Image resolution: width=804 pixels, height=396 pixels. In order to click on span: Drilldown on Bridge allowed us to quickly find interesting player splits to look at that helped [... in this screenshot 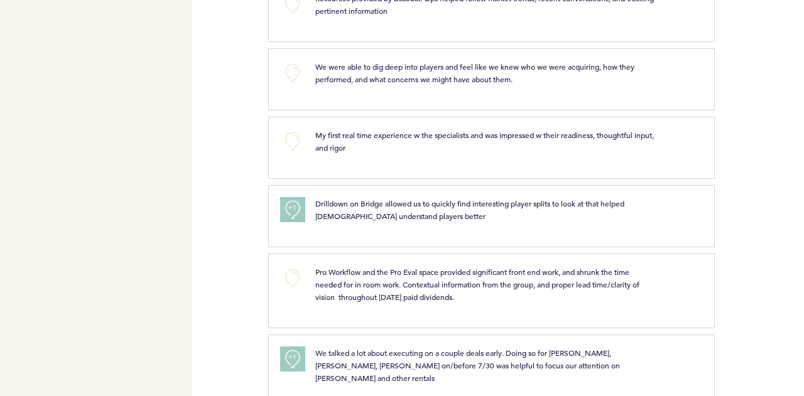, I will do `click(470, 210)`.